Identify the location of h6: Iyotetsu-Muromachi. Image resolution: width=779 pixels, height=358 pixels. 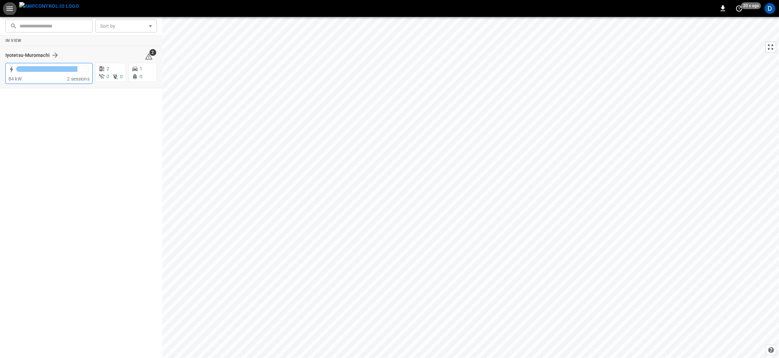
(27, 55).